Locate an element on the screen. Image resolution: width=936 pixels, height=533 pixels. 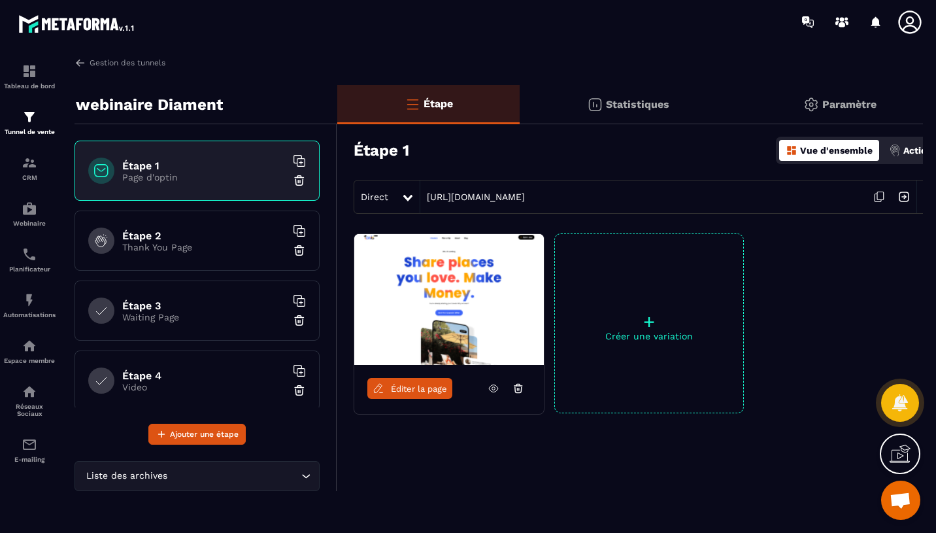
a: schedulerschedulerPlanificateur is located at coordinates (29, 260).